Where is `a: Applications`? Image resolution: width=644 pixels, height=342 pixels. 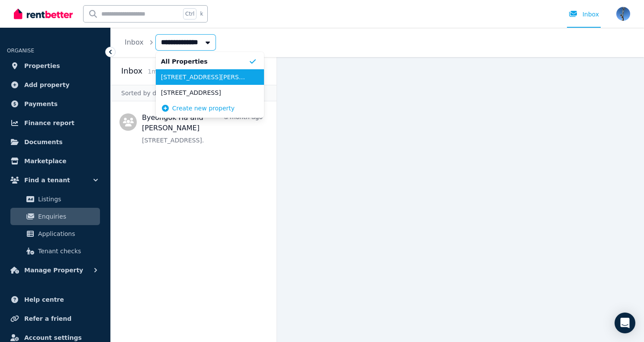
a: Applications is located at coordinates (55, 233).